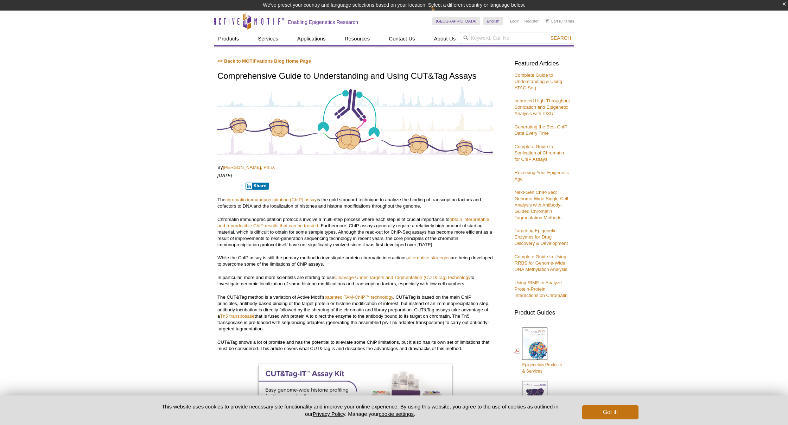 This screenshot has width=788, height=425. Describe the element at coordinates (268, 39) in the screenshot. I see `a: Services` at that location.